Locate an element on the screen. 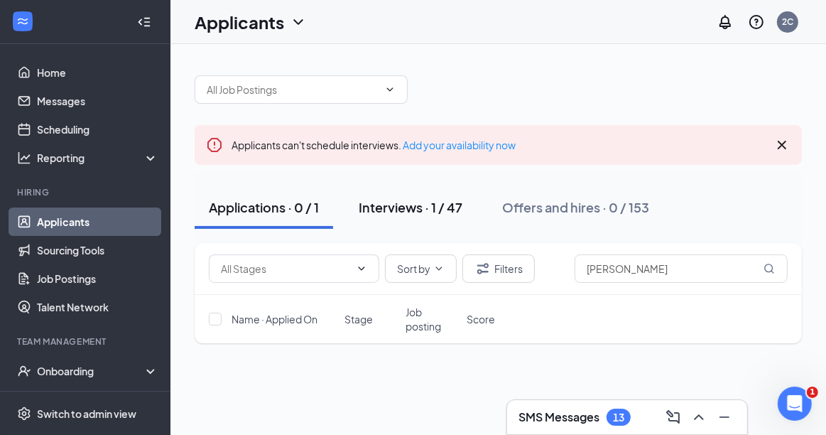 Image resolution: width=826 pixels, height=435 pixels. button: ChevronUp is located at coordinates (699, 417).